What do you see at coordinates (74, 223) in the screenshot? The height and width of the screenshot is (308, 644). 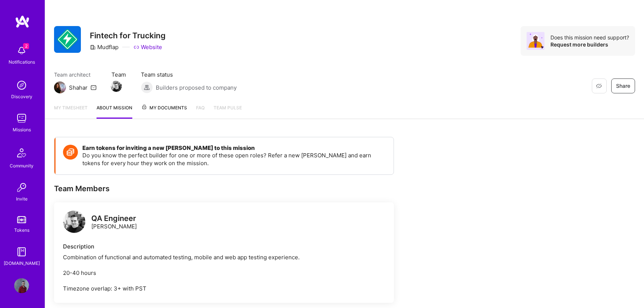 I see `a: logo` at bounding box center [74, 223].